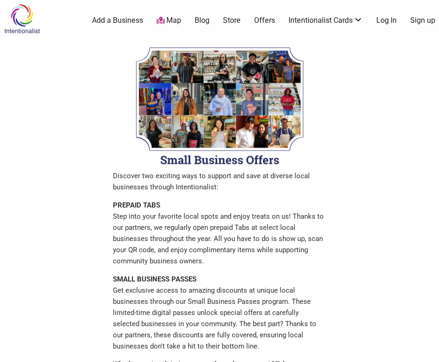 Image resolution: width=439 pixels, height=362 pixels. I want to click on a: Store, so click(232, 20).